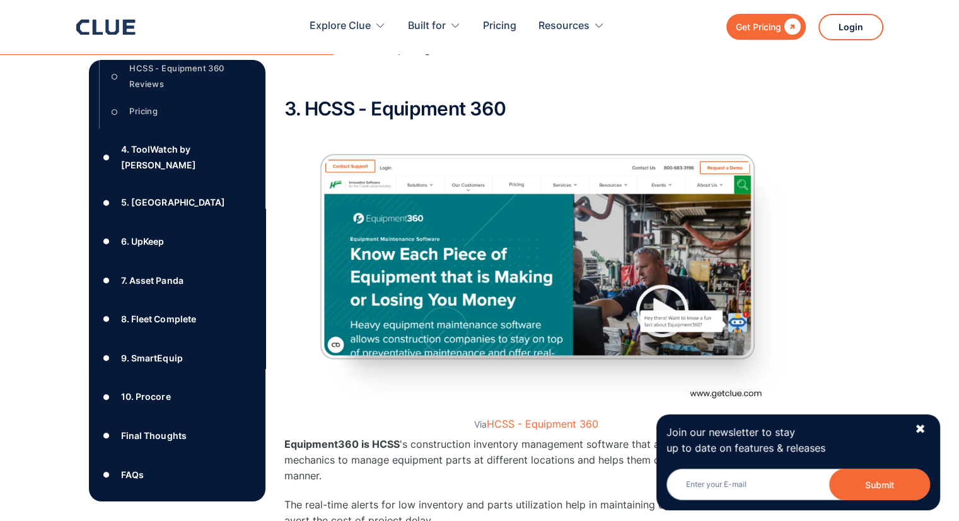  I want to click on a: HCSS - Equipment 360, so click(542, 424).